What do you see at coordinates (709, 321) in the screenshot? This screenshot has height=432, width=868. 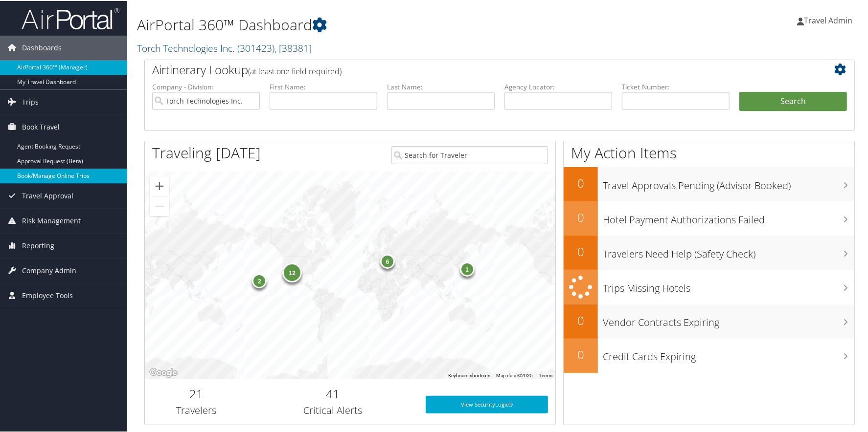 I see `a: 0Vendor Contracts Expiring` at bounding box center [709, 321].